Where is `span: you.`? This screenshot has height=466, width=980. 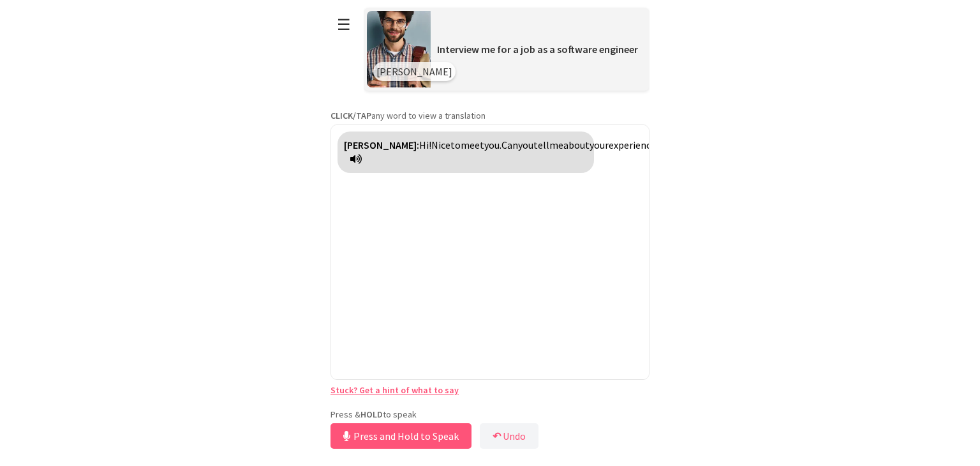
span: you. is located at coordinates (492, 145).